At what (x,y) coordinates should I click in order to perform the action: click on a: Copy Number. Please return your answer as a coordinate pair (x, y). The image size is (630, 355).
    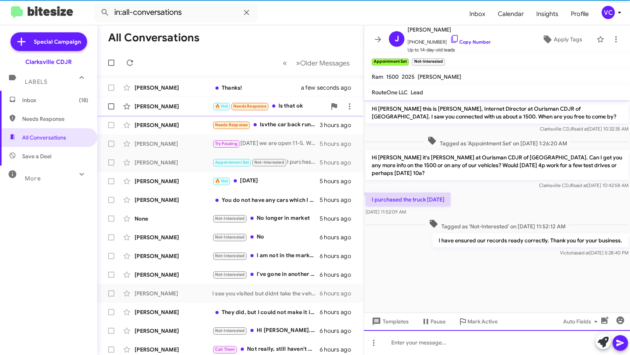
    Looking at the image, I should click on (471, 42).